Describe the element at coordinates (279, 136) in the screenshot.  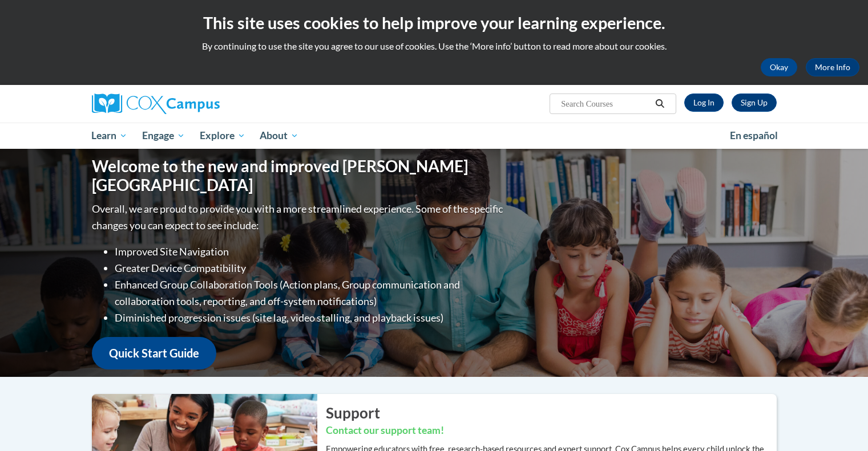
I see `span: About` at that location.